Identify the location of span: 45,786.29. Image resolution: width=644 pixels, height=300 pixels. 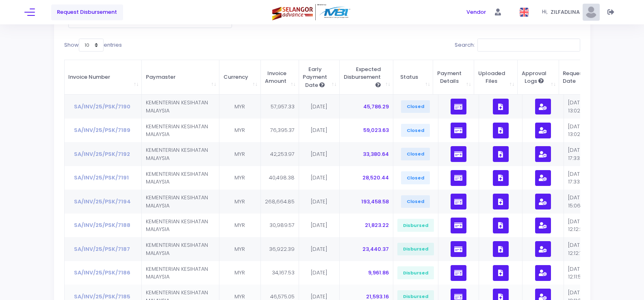
(376, 106).